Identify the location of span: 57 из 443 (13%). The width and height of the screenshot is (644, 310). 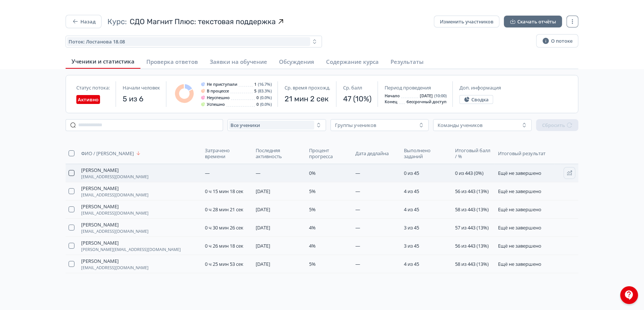
(472, 228).